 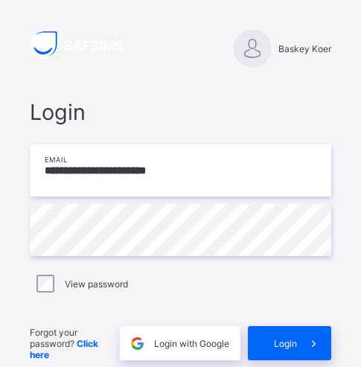 I want to click on span: Forgot your password?, so click(x=64, y=343).